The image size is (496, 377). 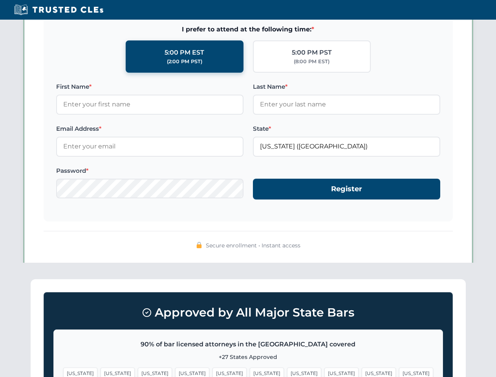 What do you see at coordinates (312, 53) in the screenshot?
I see `div: 5:00 PM PST` at bounding box center [312, 53].